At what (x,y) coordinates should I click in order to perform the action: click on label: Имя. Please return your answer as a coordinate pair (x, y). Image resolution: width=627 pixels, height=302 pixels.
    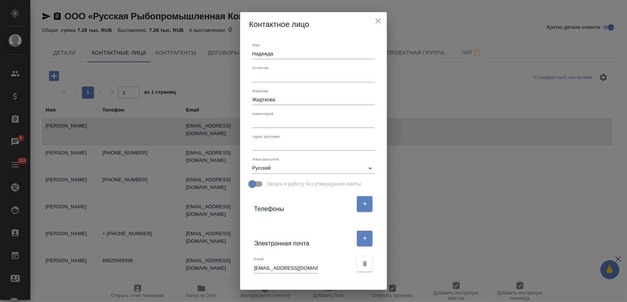
    Looking at the image, I should click on (256, 45).